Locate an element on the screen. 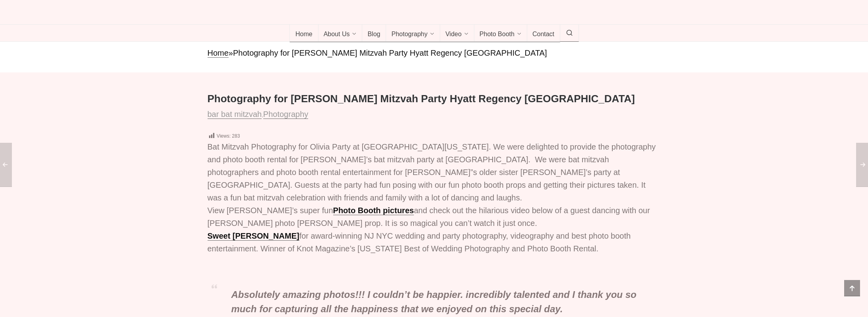 The height and width of the screenshot is (317, 868). a: Photo Booth pictures is located at coordinates (373, 210).